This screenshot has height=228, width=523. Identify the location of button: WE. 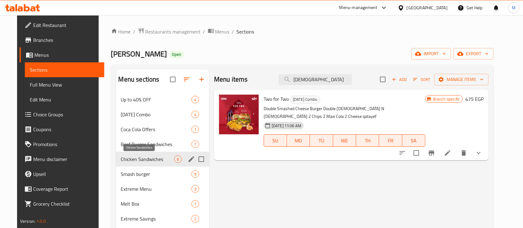
(345, 141).